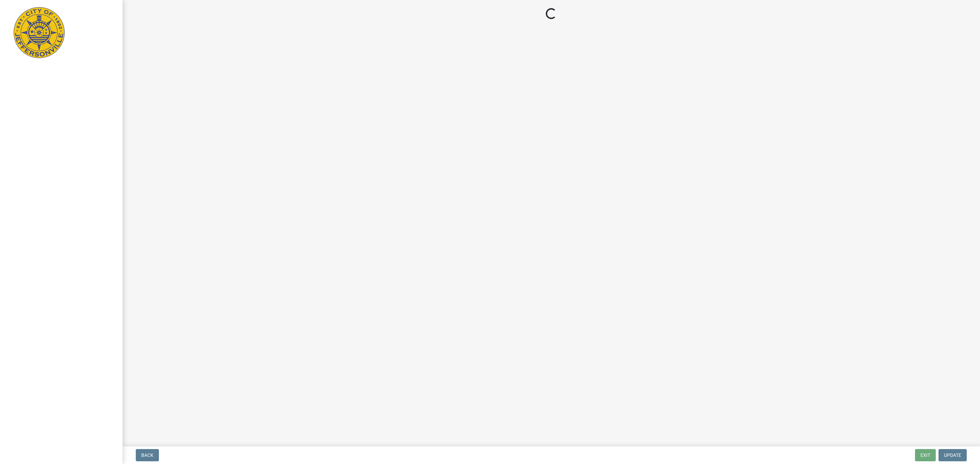  I want to click on img: City of Jeffersonville, Indiana, so click(39, 33).